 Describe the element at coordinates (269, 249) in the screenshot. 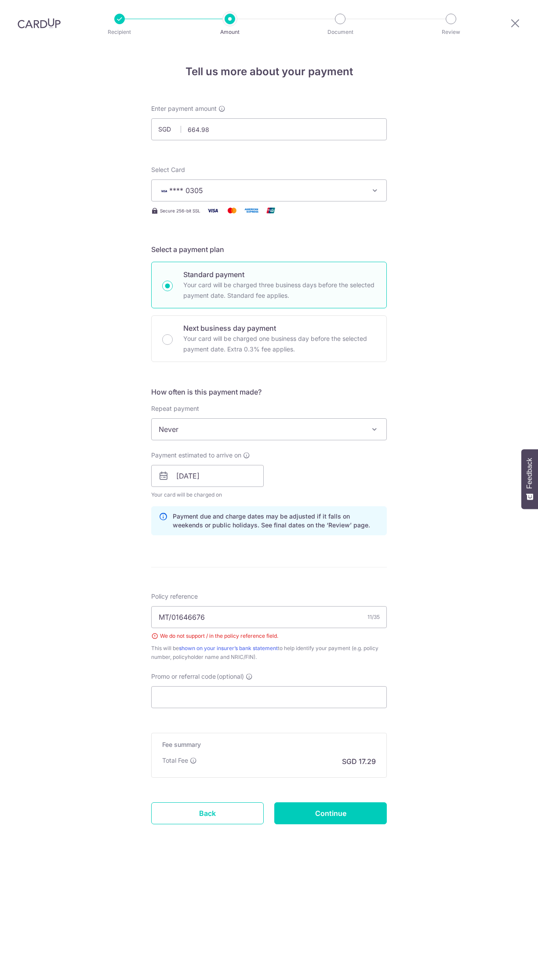

I see `h5: Select a payment plan` at that location.